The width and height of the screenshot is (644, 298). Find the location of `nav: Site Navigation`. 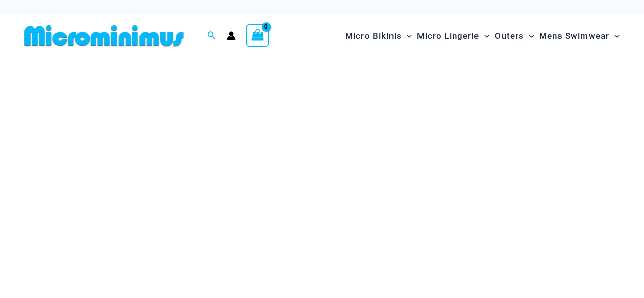

nav: Site Navigation is located at coordinates (482, 36).